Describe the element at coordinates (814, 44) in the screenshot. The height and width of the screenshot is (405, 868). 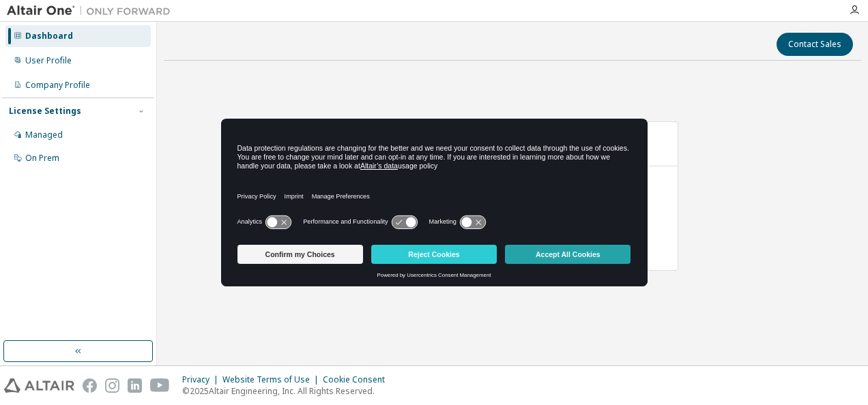
I see `button: Contact Sales` at that location.